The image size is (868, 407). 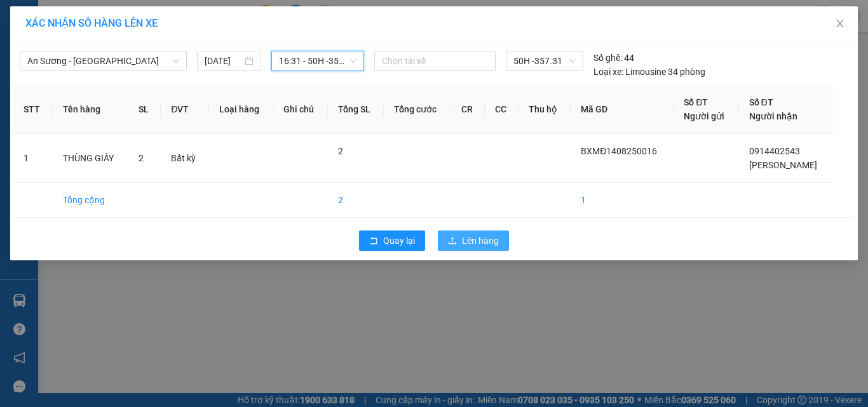 I want to click on span: An Sương - Quảng Ngãi, so click(x=103, y=61).